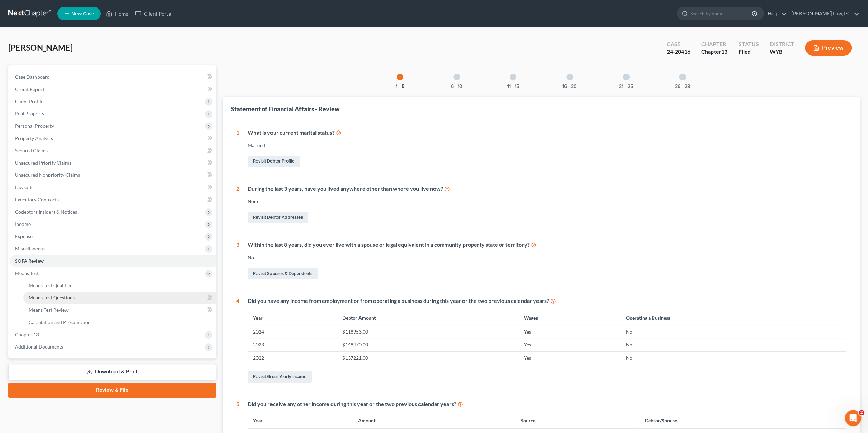  I want to click on div: District, so click(781, 44).